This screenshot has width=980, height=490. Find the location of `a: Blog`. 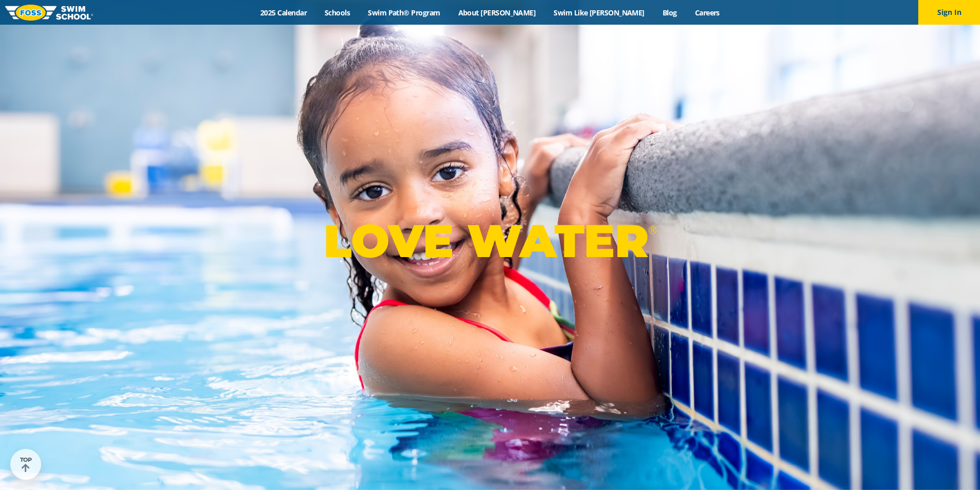

a: Blog is located at coordinates (669, 12).